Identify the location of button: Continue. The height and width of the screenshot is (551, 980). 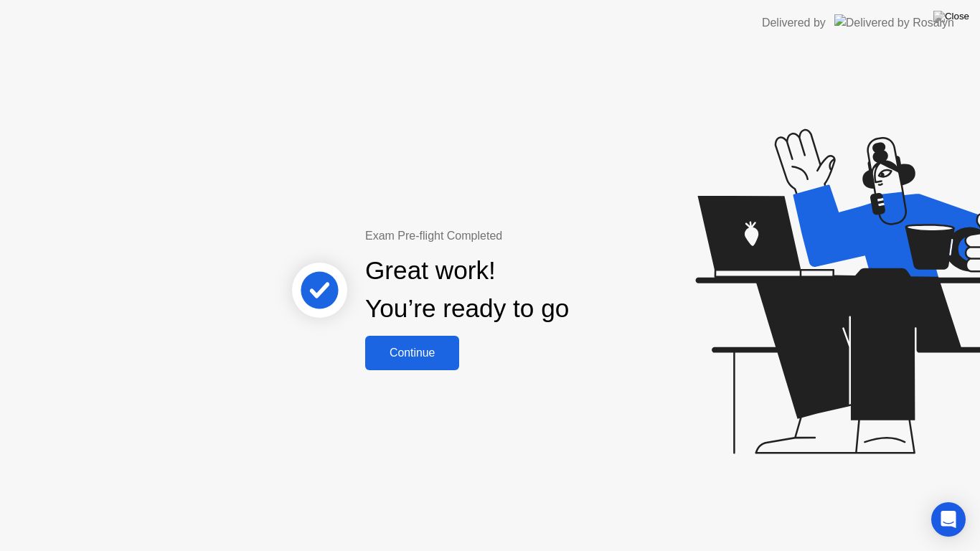
(412, 353).